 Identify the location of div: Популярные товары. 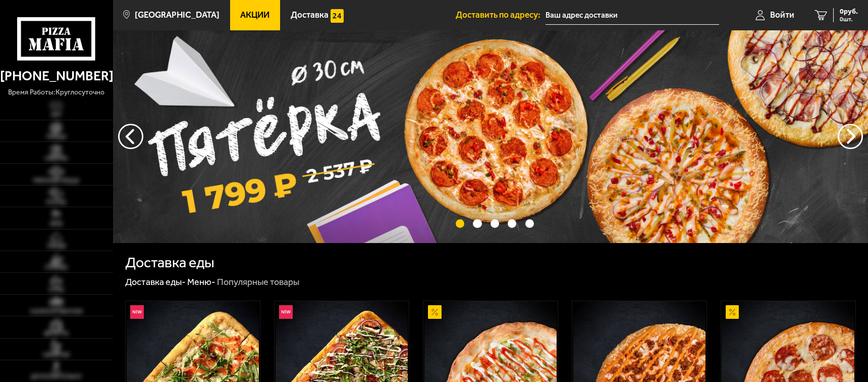
(258, 281).